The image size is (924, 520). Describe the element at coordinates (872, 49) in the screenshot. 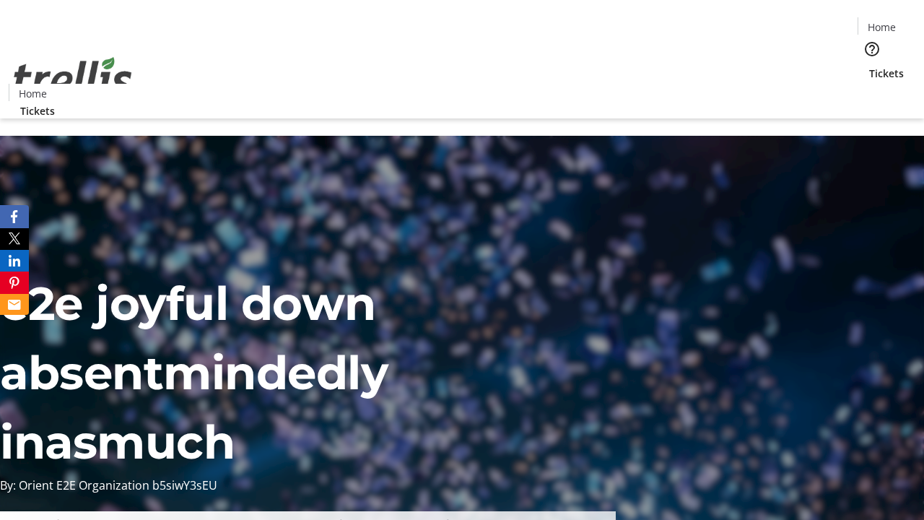

I see `button: Help` at that location.